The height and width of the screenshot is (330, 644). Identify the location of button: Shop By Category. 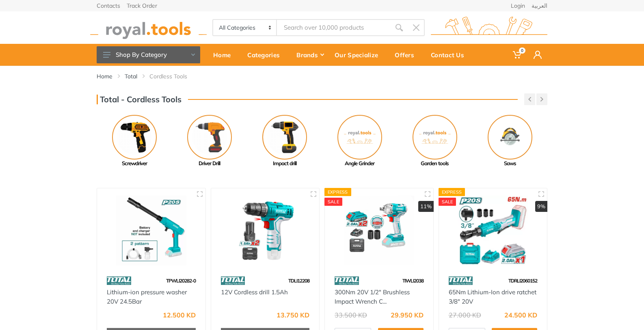
(148, 55).